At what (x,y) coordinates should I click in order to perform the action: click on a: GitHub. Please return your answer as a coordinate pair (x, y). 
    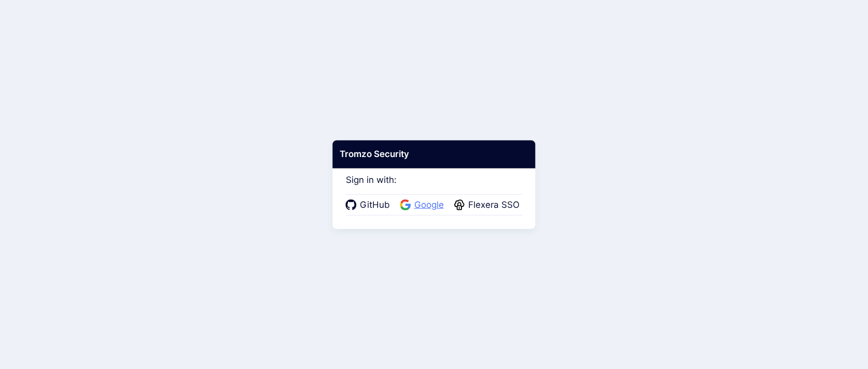
    Looking at the image, I should click on (369, 205).